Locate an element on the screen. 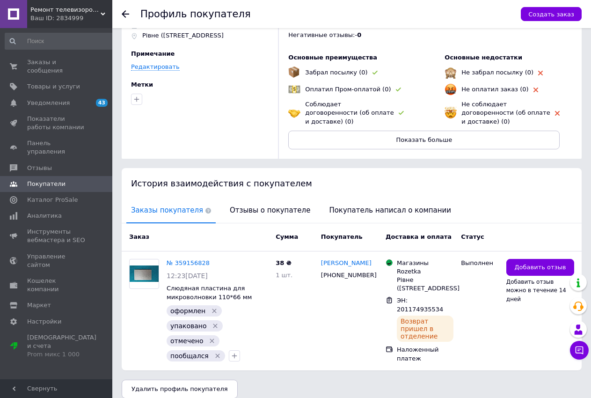  span: Покупатели is located at coordinates (46, 184).